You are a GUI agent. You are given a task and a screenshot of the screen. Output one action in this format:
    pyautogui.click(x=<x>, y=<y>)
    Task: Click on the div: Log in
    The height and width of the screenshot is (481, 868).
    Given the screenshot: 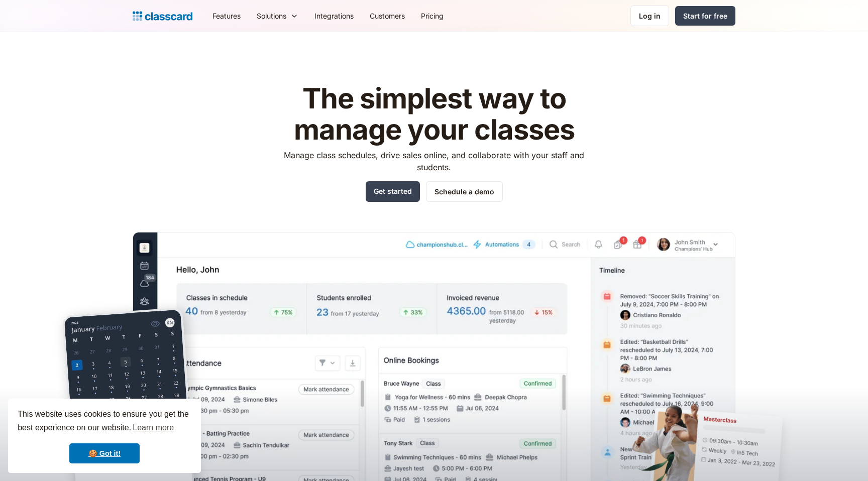 What is the action you would take?
    pyautogui.click(x=649, y=16)
    